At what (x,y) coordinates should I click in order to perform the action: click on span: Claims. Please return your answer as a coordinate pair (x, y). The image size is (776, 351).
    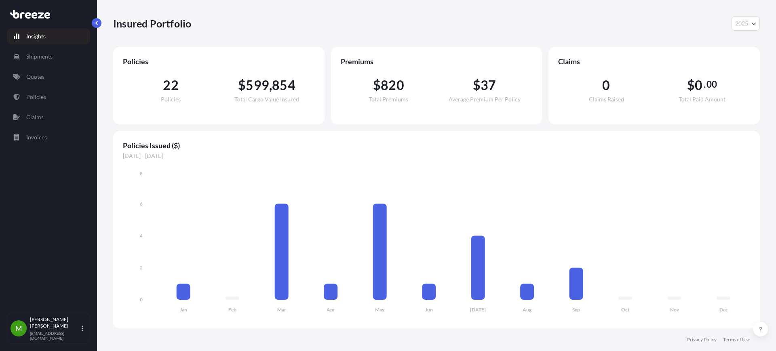
    Looking at the image, I should click on (654, 61).